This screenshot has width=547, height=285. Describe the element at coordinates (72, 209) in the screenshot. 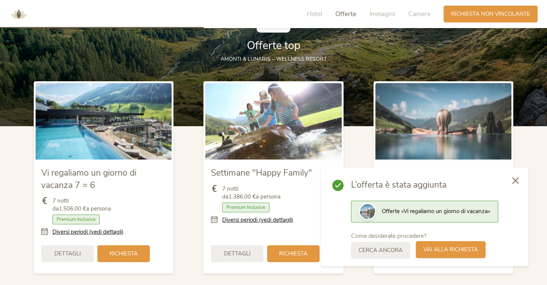

I see `b: 1.506,00 €` at that location.